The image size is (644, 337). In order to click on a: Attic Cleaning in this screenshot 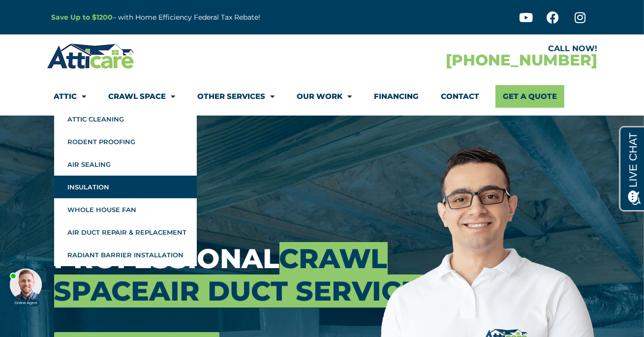, I will do `click(125, 119)`.